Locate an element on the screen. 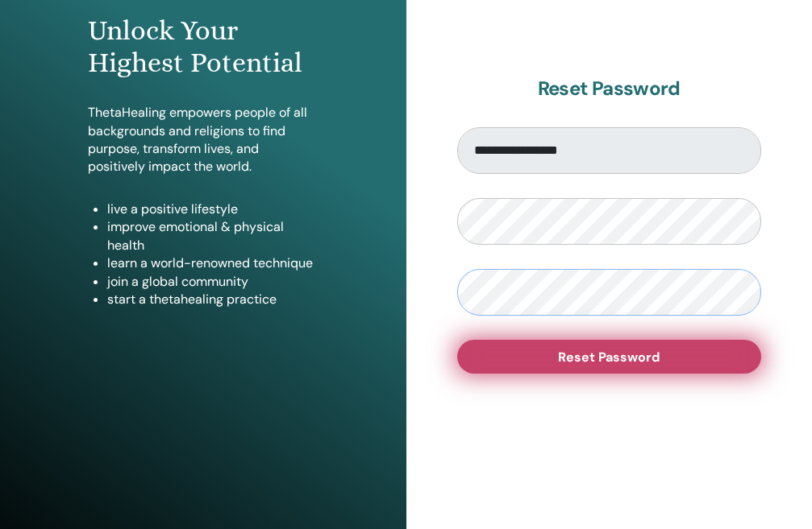 This screenshot has width=812, height=529. li: improve emotional & physical health is located at coordinates (213, 236).